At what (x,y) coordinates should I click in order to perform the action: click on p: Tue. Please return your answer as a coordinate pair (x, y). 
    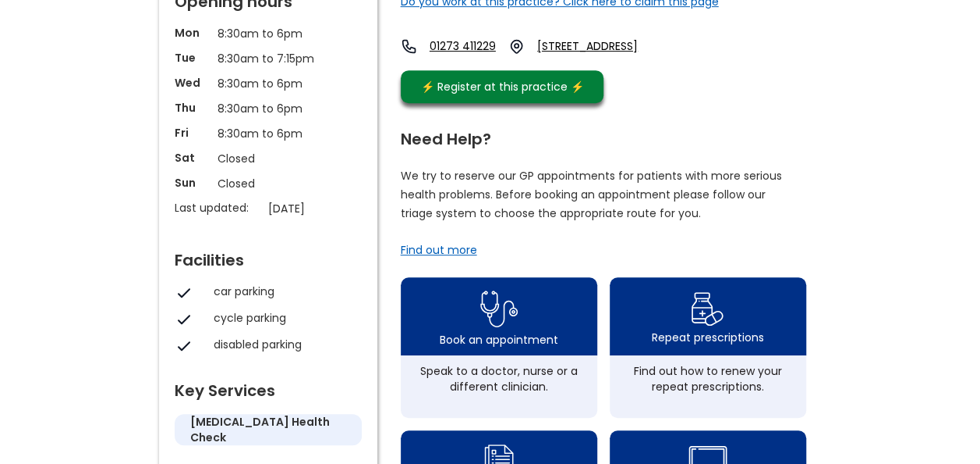
    Looking at the image, I should click on (192, 58).